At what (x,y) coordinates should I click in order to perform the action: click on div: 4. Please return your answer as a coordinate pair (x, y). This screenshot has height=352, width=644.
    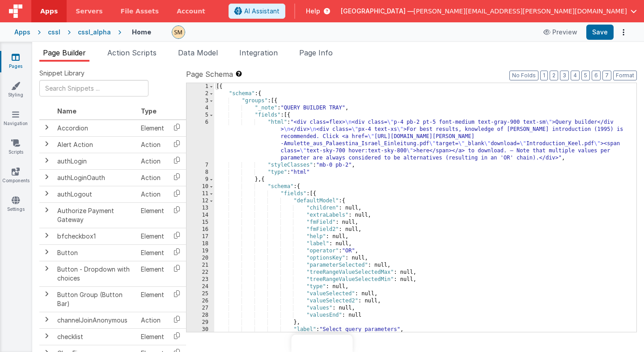
    Looking at the image, I should click on (201, 108).